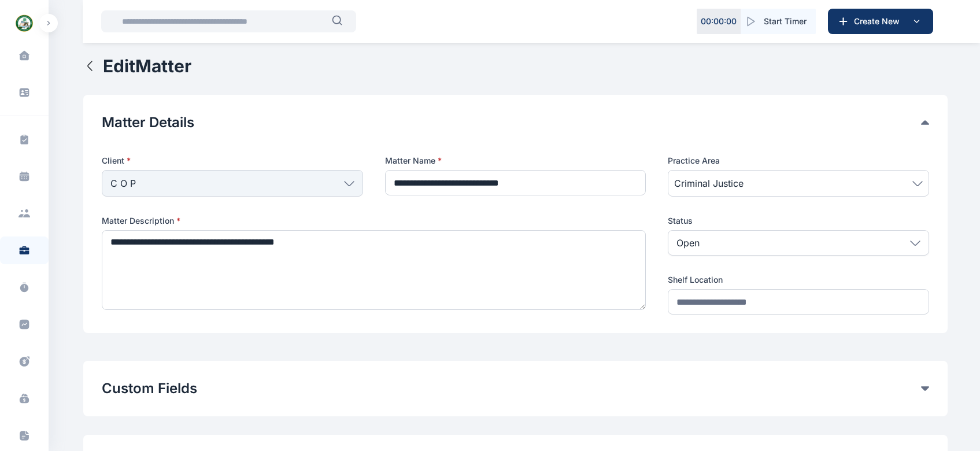 This screenshot has height=451, width=980. What do you see at coordinates (232, 161) in the screenshot?
I see `p: Client` at bounding box center [232, 161].